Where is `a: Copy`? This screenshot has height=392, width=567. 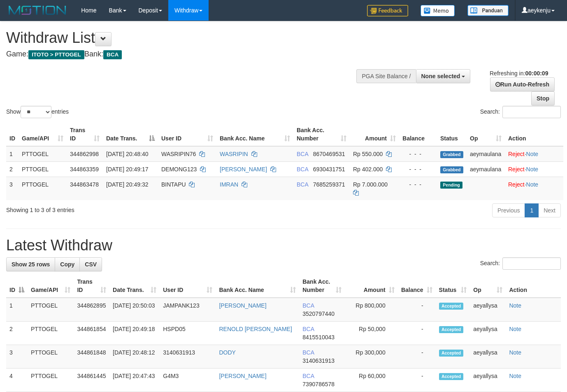 a: Copy is located at coordinates (67, 264).